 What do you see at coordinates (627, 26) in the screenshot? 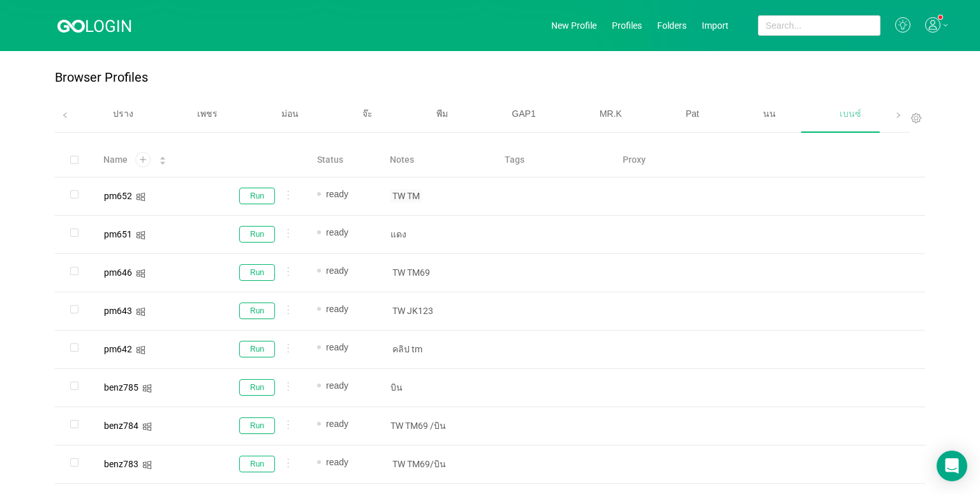
I see `span: Profiles` at bounding box center [627, 26].